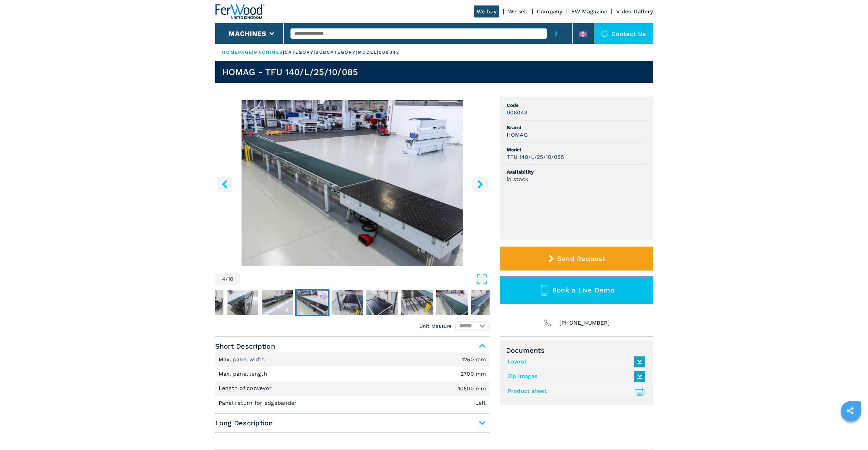 The height and width of the screenshot is (450, 868). I want to click on img: Panel Return Systems HOMAG TFU 140/L/25/10/085, so click(352, 183).